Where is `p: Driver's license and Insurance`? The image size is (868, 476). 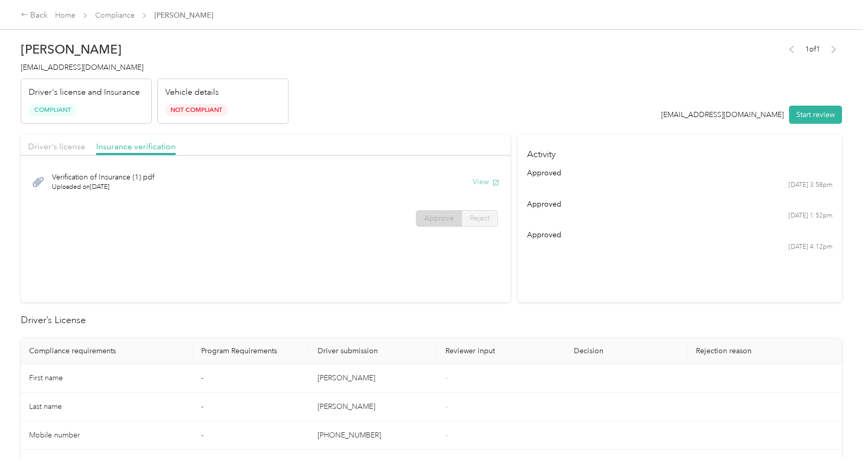
p: Driver's license and Insurance is located at coordinates (84, 92).